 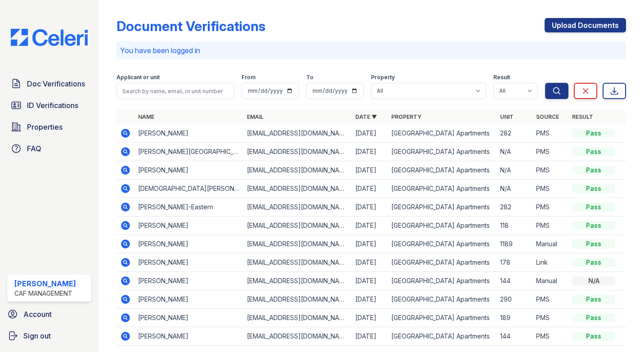 What do you see at coordinates (248, 78) in the screenshot?
I see `label: From` at bounding box center [248, 78].